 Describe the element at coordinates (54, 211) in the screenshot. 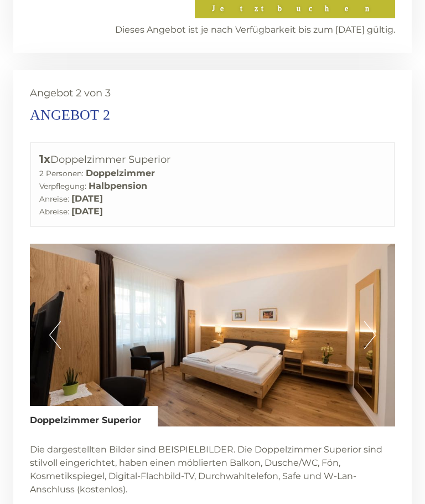

I see `small: Abreise:` at that location.